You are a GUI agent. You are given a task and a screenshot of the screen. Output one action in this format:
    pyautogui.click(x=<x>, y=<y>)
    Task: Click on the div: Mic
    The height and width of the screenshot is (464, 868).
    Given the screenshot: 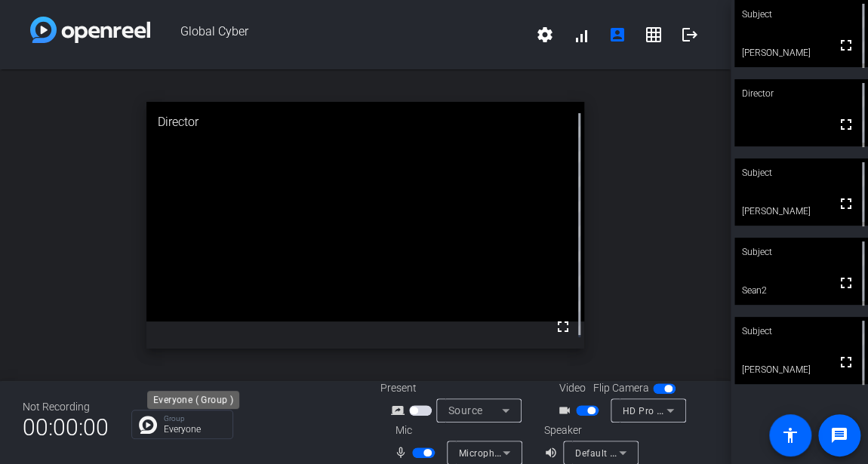 What is the action you would take?
    pyautogui.click(x=456, y=430)
    